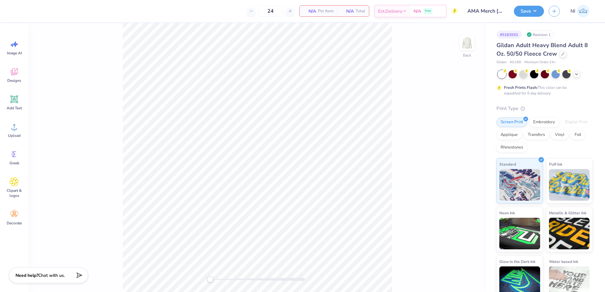 Image resolution: width=605 pixels, height=292 pixels. Describe the element at coordinates (536, 135) in the screenshot. I see `div: Transfers` at that location.